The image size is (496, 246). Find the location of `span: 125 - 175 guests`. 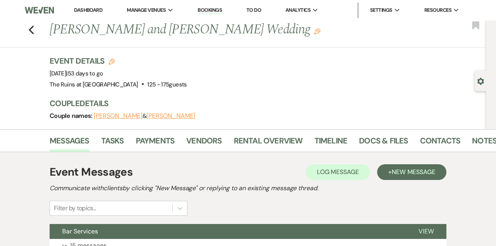

span: 125 - 175 guests is located at coordinates (167, 85).